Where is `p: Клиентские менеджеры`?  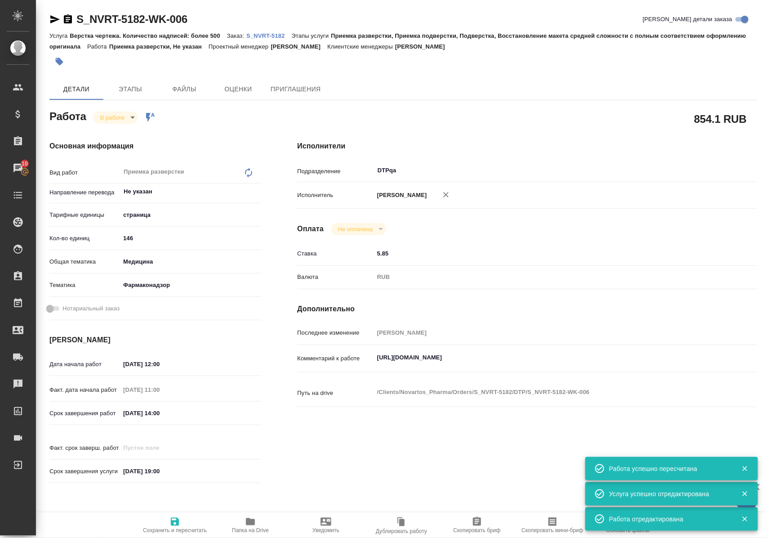 p: Клиентские менеджеры is located at coordinates (361, 46).